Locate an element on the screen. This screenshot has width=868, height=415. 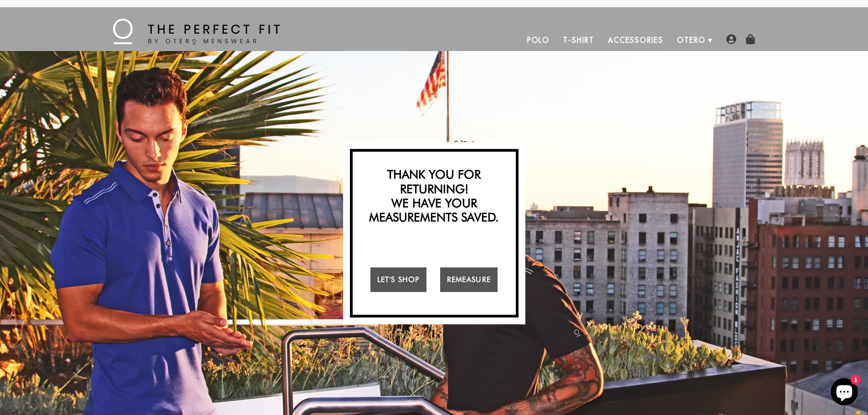
a: Accessories is located at coordinates (636, 40).